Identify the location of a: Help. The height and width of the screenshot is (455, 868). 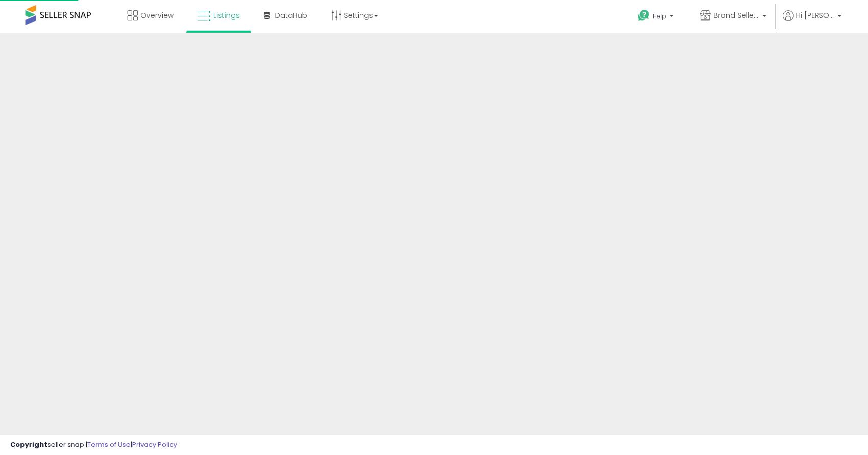
(657, 18).